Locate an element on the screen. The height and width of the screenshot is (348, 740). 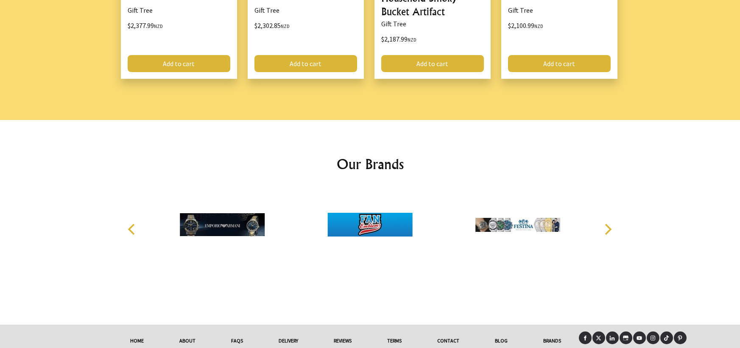
a: Instagram is located at coordinates (653, 338).